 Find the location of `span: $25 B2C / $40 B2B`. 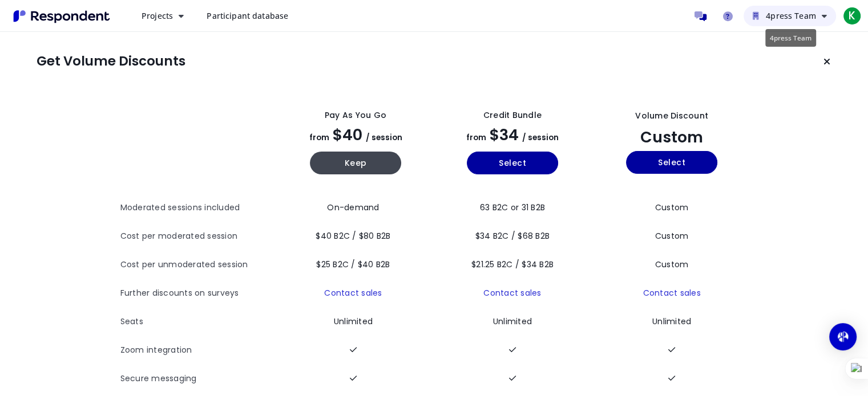

span: $25 B2C / $40 B2B is located at coordinates (353, 264).